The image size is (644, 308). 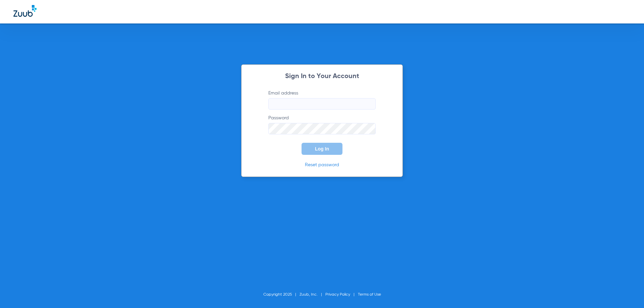 What do you see at coordinates (322, 165) in the screenshot?
I see `a: Reset password` at bounding box center [322, 165].